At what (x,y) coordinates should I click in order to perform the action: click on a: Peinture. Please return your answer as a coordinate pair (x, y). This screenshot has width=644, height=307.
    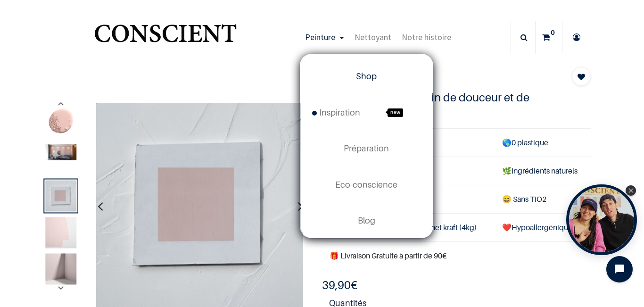
    Looking at the image, I should click on (325, 37).